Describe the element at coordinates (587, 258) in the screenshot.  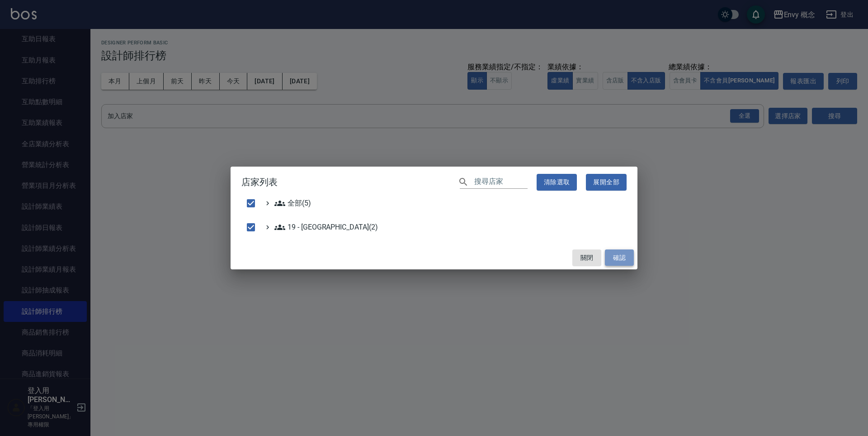
I see `button: 關閉` at that location.